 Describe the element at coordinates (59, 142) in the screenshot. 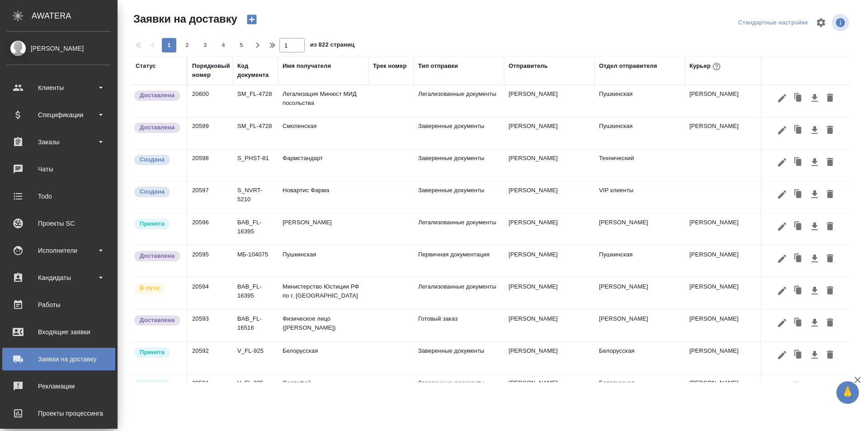

I see `div: Заказы` at that location.